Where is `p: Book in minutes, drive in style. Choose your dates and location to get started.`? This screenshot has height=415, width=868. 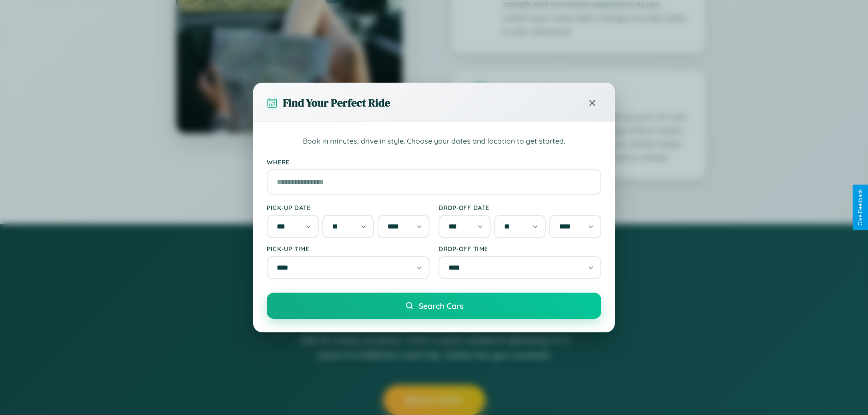 p: Book in minutes, drive in style. Choose your dates and location to get started. is located at coordinates (434, 141).